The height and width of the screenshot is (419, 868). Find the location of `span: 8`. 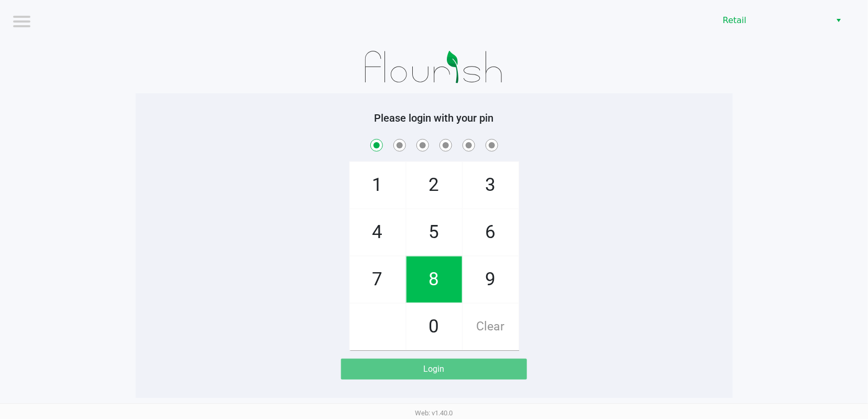

span: 8 is located at coordinates (434, 280).